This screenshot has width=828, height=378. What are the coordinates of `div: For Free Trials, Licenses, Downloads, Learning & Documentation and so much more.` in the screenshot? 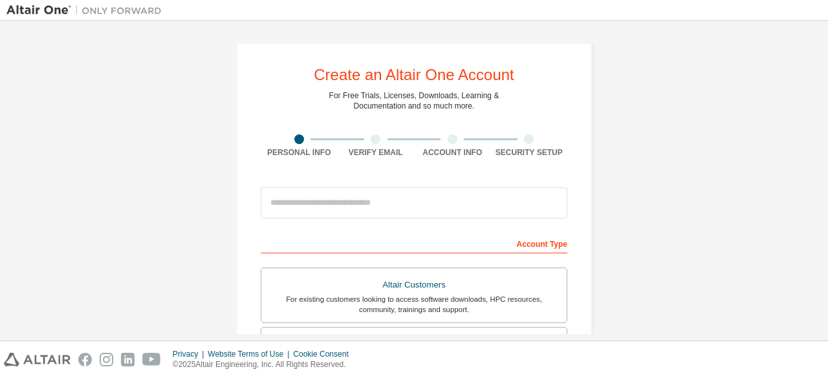 It's located at (414, 101).